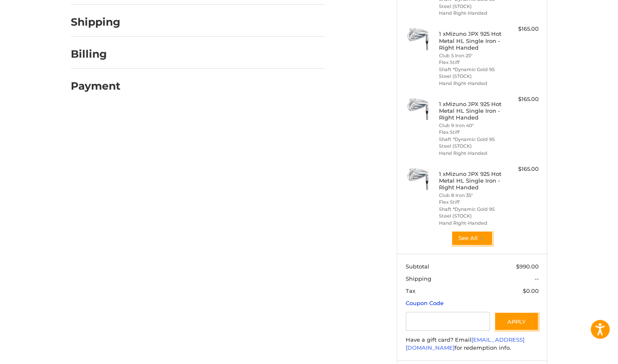 Image resolution: width=618 pixels, height=364 pixels. What do you see at coordinates (531, 291) in the screenshot?
I see `span: $0.00` at bounding box center [531, 291].